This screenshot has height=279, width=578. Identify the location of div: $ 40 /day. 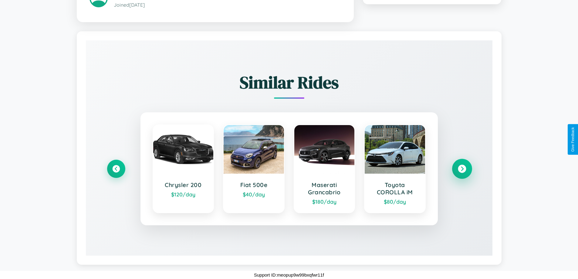
(254, 194).